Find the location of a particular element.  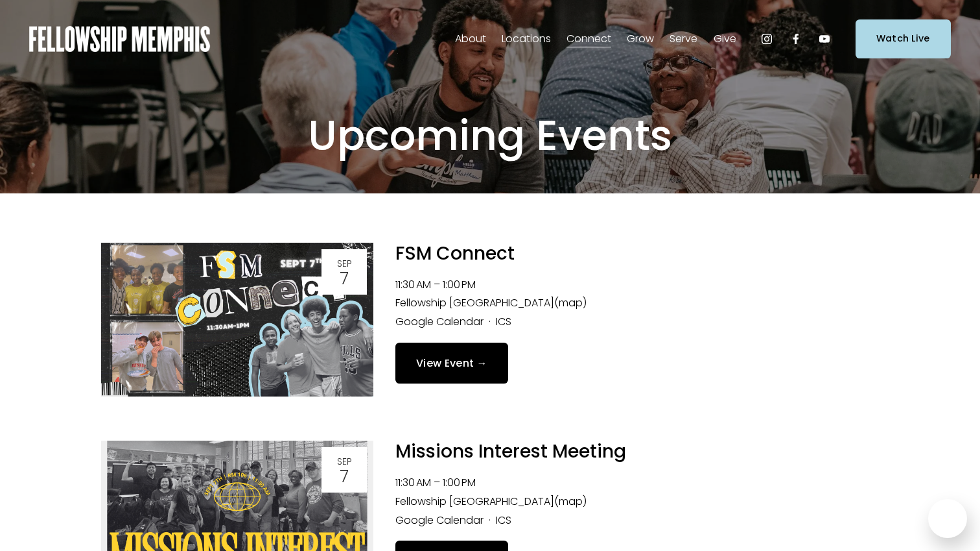

h1: Upcoming Events is located at coordinates (490, 136).